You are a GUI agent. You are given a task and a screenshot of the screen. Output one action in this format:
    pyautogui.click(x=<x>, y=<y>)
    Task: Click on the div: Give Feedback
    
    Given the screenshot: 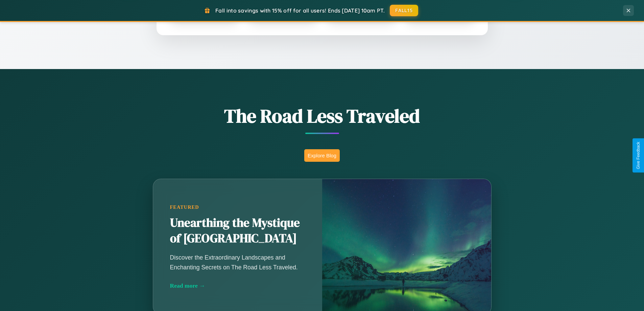 What is the action you would take?
    pyautogui.click(x=638, y=155)
    